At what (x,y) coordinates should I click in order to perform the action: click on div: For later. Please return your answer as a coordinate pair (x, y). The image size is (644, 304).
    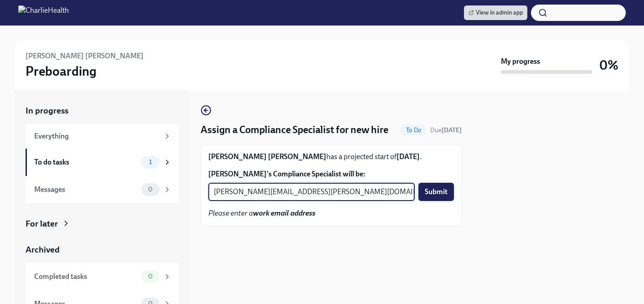
    Looking at the image, I should click on (42, 224).